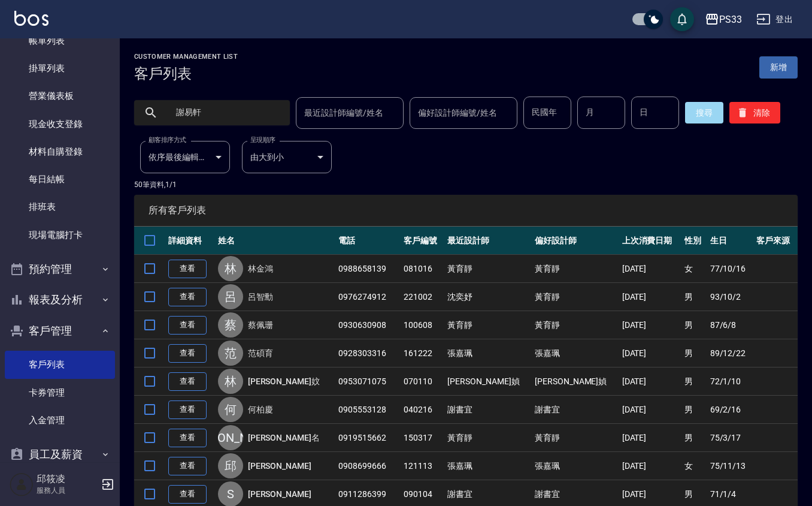 This screenshot has height=506, width=812. What do you see at coordinates (60, 96) in the screenshot?
I see `a: 營業儀表板` at bounding box center [60, 96].